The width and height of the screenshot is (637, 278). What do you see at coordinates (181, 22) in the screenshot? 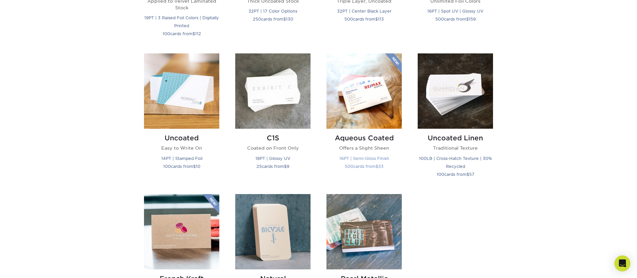
I see `small: 19PT | 3 Raised Foil Colors | Digitally Printed` at bounding box center [181, 22].